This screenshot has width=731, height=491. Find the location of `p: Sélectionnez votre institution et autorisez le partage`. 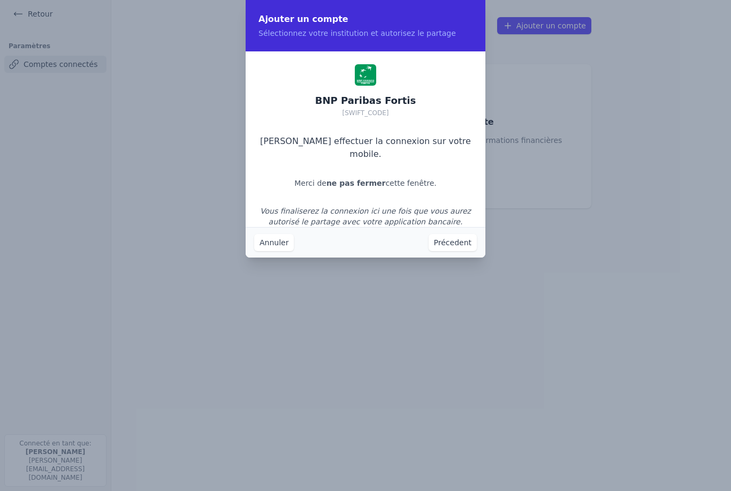

p: Sélectionnez votre institution et autorisez le partage is located at coordinates (365, 33).